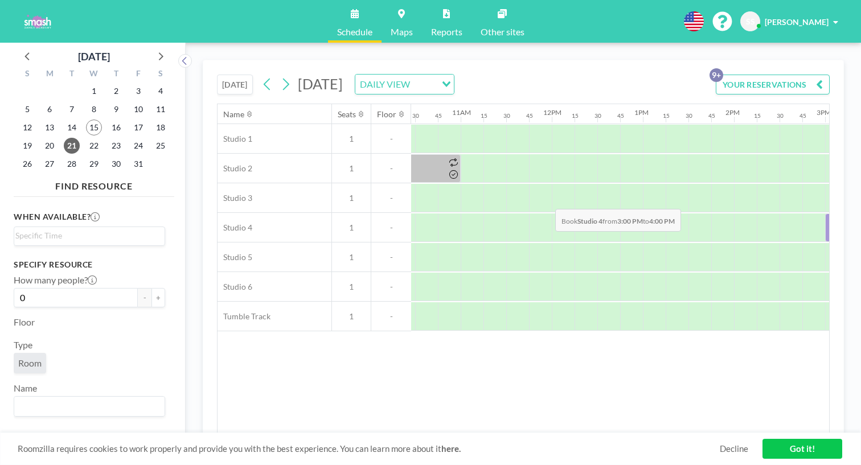 The image size is (861, 465). Describe the element at coordinates (235, 198) in the screenshot. I see `span: Studio 3` at that location.